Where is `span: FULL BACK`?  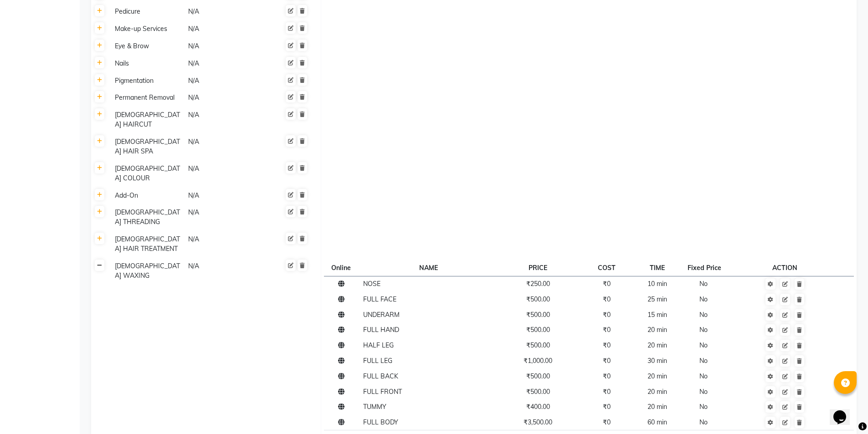
span: FULL BACK is located at coordinates (380, 376).